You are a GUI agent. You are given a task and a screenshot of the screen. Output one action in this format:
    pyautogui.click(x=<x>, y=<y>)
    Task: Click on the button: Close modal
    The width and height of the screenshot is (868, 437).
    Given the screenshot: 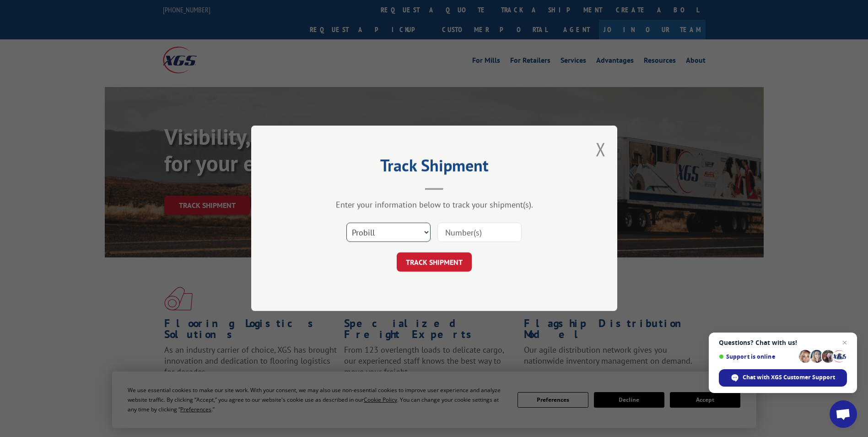 What is the action you would take?
    pyautogui.click(x=600, y=149)
    